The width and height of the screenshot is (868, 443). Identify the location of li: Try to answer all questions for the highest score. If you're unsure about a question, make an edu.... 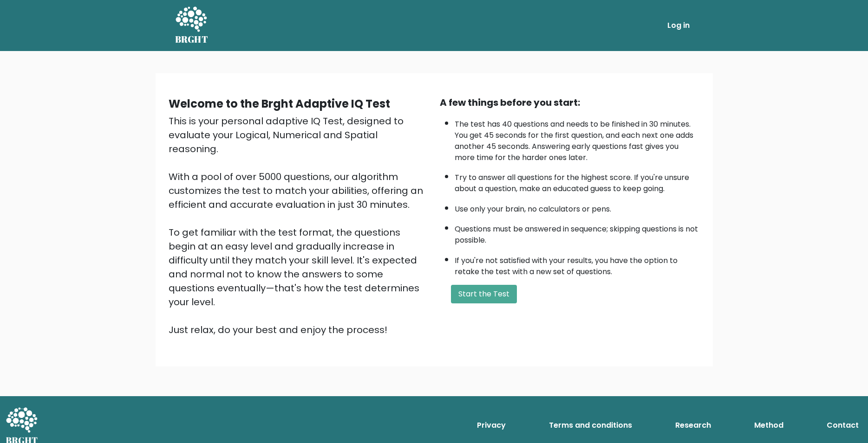
(577, 181).